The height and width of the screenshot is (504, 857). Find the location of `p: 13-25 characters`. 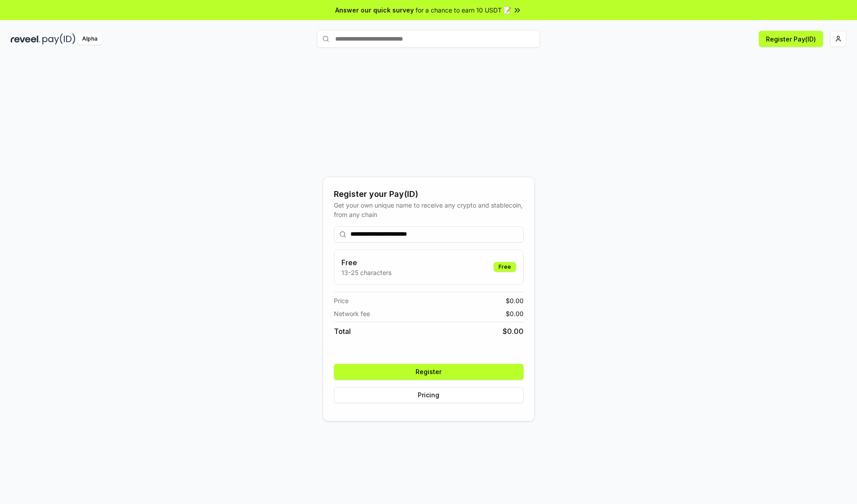

p: 13-25 characters is located at coordinates (367, 272).